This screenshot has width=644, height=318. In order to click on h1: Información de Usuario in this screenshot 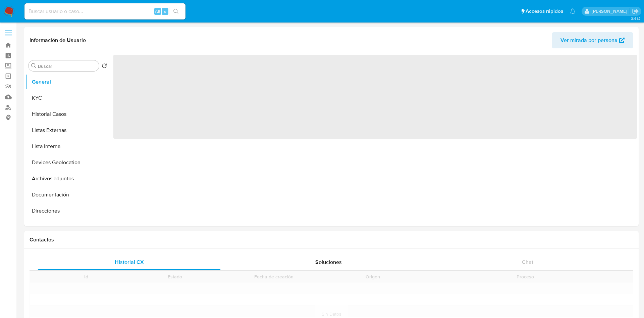, I will do `click(58, 41)`.